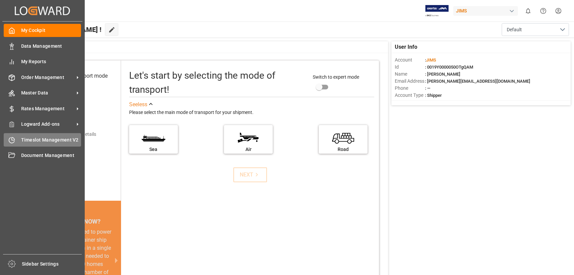 This screenshot has width=574, height=275. I want to click on span: Account Type, so click(410, 95).